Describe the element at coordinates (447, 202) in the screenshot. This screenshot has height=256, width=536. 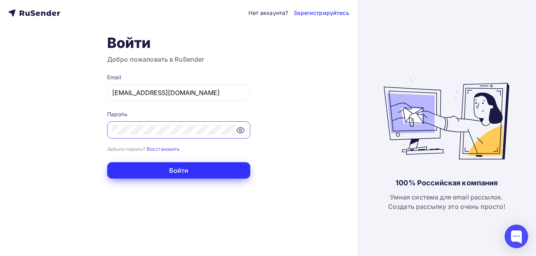
I see `div: Умная система для email рассылок. Создать рассылку это очень просто!` at that location.